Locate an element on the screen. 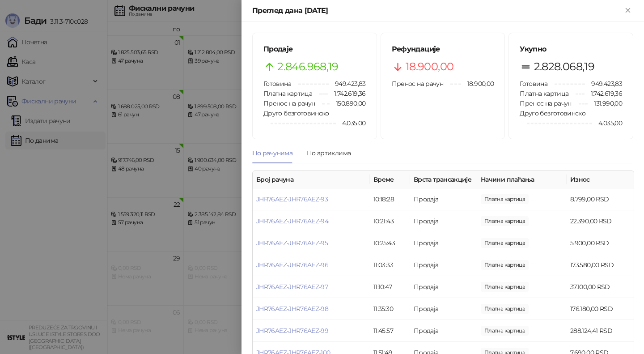 The image size is (644, 354). span: 288.124,41 is located at coordinates (505, 331).